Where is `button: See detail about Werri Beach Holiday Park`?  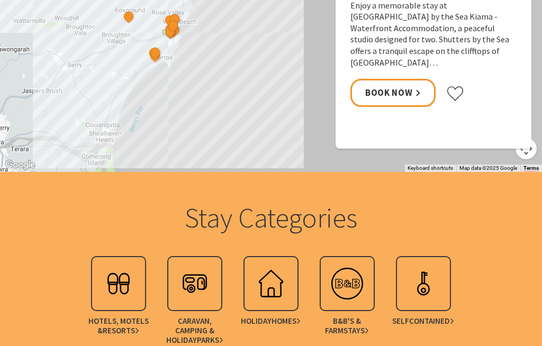 button: See detail about Werri Beach Holiday Park is located at coordinates (173, 25).